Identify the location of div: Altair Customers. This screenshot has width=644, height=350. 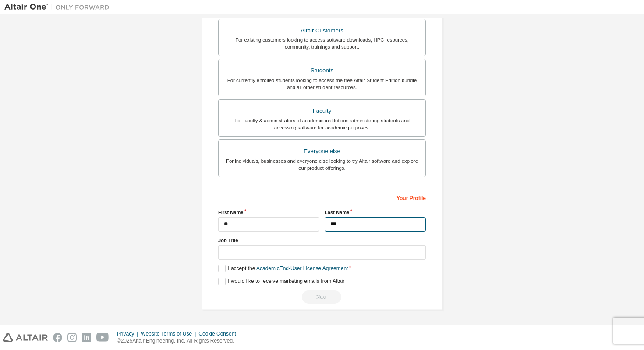
(322, 31).